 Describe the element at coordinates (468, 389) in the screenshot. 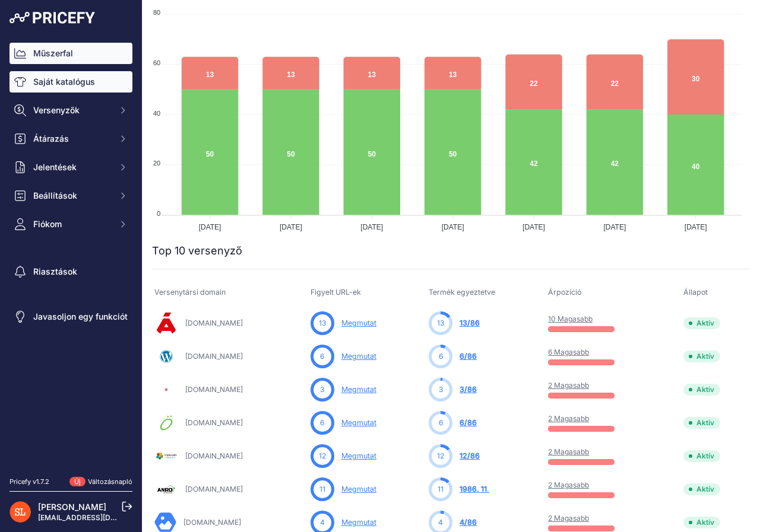

I see `font: 3/86` at that location.